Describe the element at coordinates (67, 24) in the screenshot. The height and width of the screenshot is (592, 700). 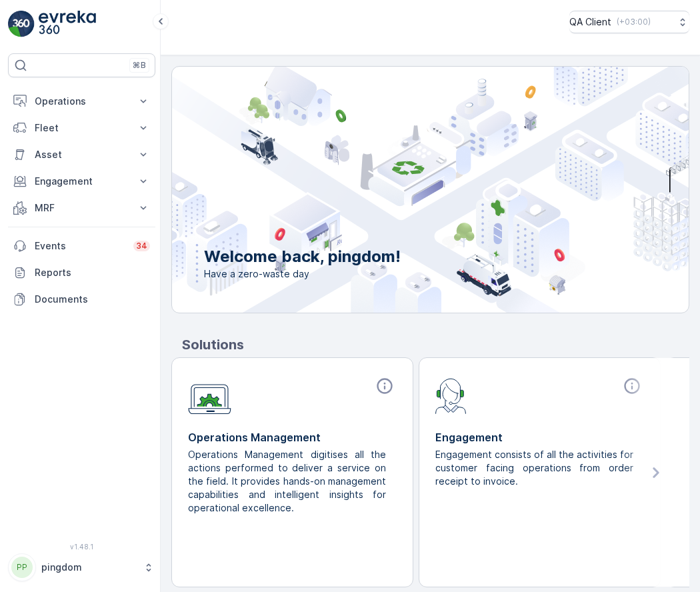
I see `img: logo_light-DOdMpM7g.png` at that location.